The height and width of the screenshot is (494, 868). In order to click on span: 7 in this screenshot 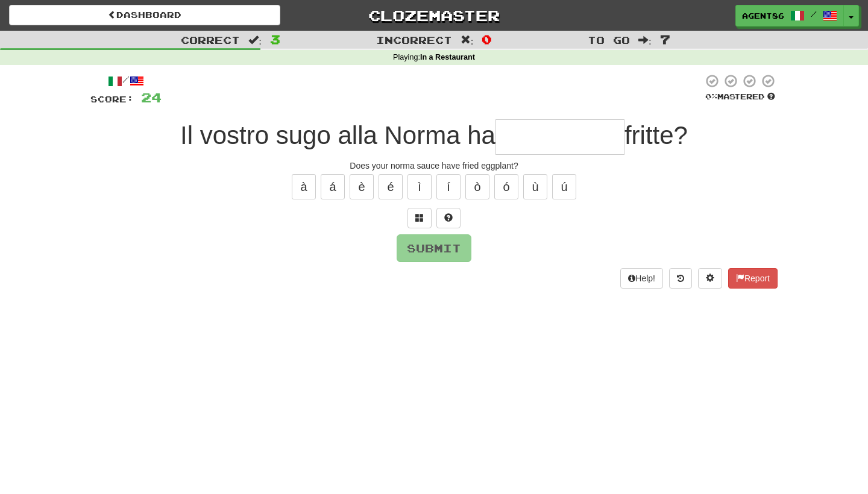, I will do `click(664, 39)`.